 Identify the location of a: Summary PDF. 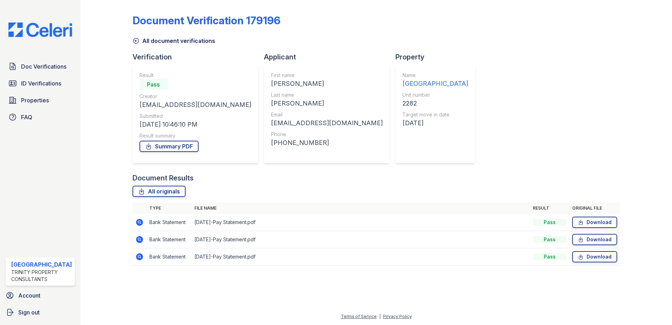
(169, 146).